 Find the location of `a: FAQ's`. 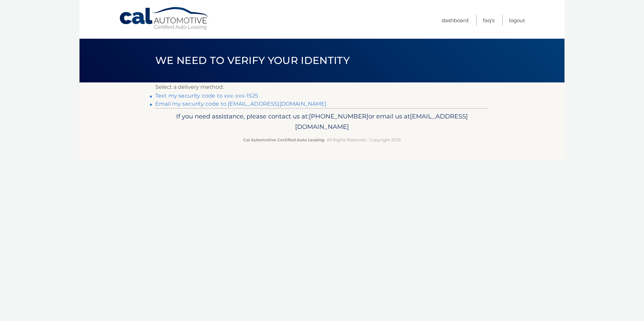

a: FAQ's is located at coordinates (489, 20).